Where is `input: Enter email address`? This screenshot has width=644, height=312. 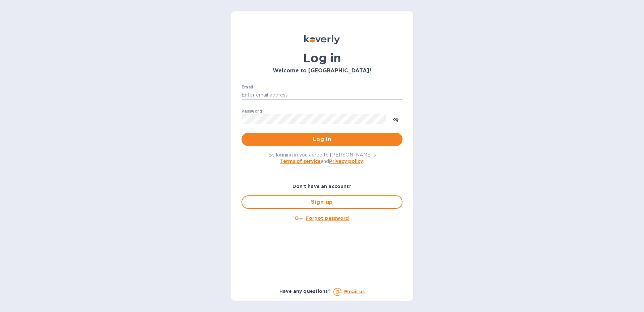
input: Enter email address is located at coordinates (322, 95).